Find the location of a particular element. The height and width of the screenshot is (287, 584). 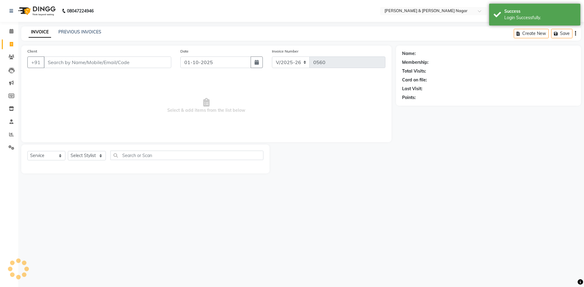

label: Invoice Number is located at coordinates (285, 51).